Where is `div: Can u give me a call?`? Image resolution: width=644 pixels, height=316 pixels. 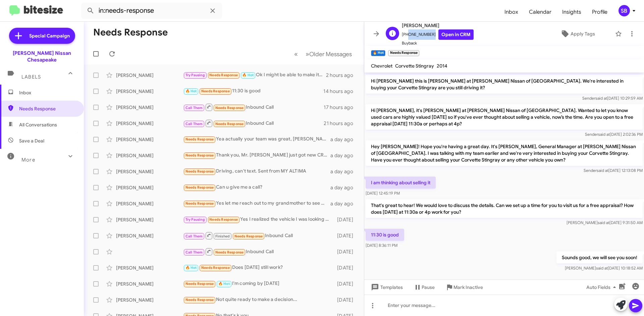 div: Can u give me a call? is located at coordinates (256, 188).